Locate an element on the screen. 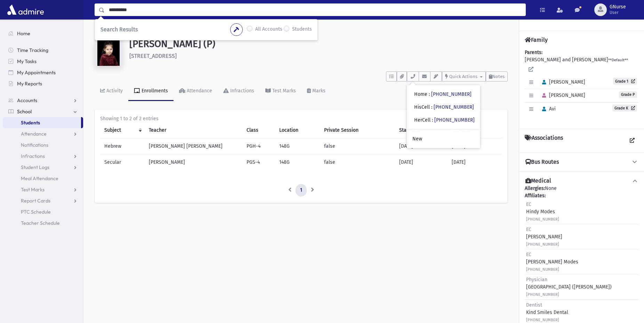  span: Students is located at coordinates (30, 123).